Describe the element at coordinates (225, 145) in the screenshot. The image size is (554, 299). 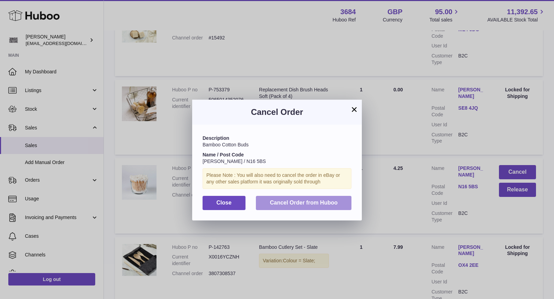
I see `span: Bamboo Cotton Buds` at that location.